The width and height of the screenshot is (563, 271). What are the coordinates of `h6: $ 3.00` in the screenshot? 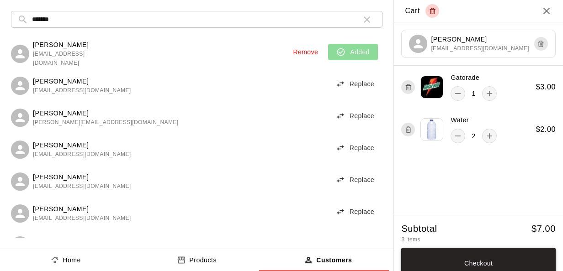 It's located at (545, 87).